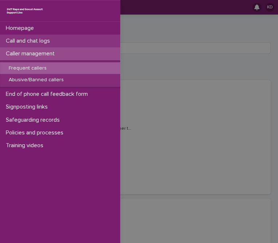 The width and height of the screenshot is (278, 243). What do you see at coordinates (32, 54) in the screenshot?
I see `p: Caller management` at bounding box center [32, 54].